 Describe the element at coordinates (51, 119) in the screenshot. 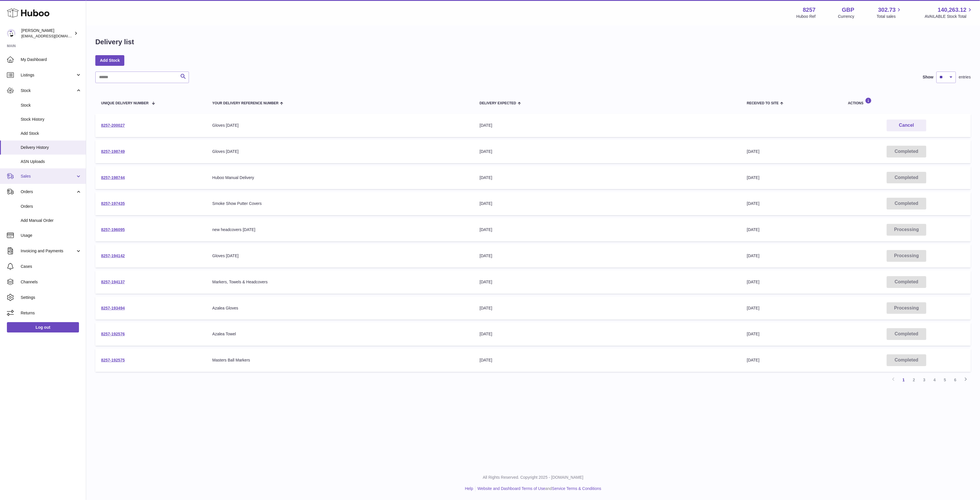

I see `span: Stock History` at that location.